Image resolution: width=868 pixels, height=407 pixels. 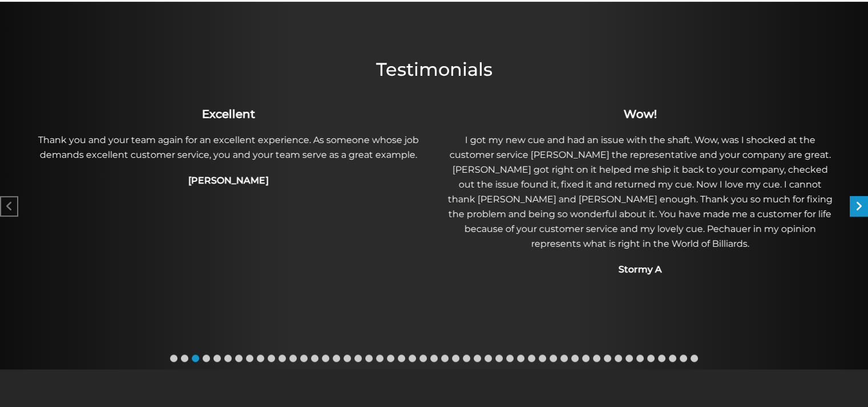 I want to click on h3: Wow!, so click(x=639, y=114).